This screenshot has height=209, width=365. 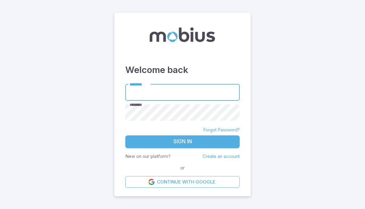 What do you see at coordinates (182, 142) in the screenshot?
I see `button: Sign In` at bounding box center [182, 142].